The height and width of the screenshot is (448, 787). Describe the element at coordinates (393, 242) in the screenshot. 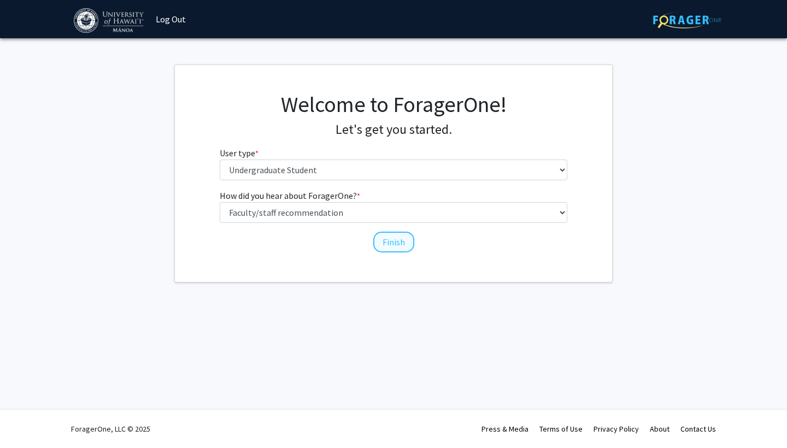

I see `button: Finish` at that location.